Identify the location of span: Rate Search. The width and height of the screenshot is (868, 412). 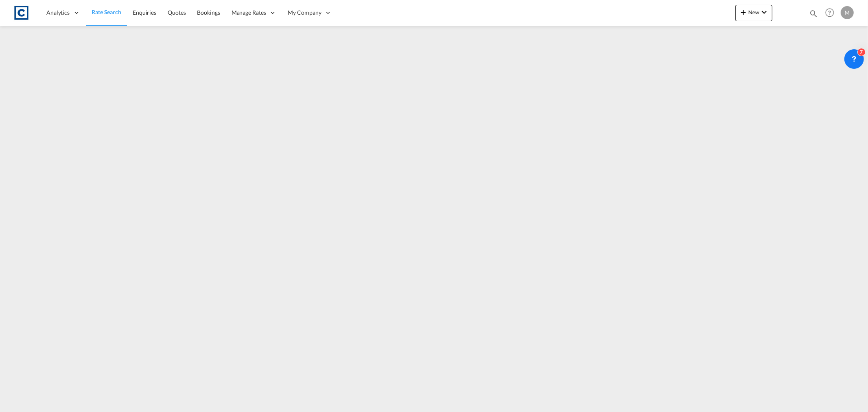
(107, 12).